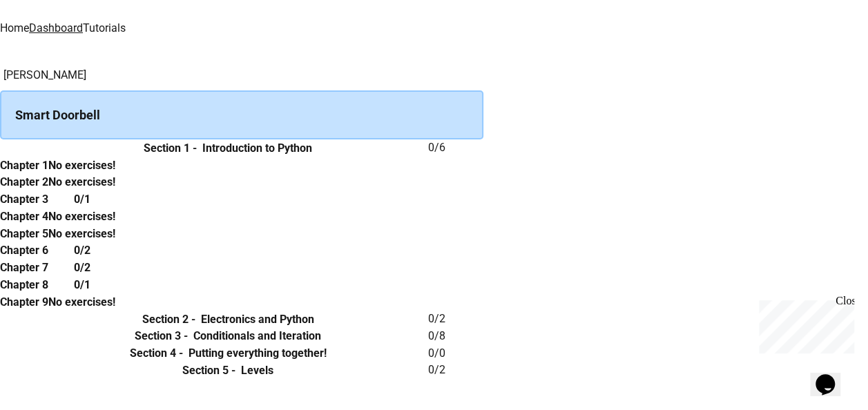  Describe the element at coordinates (51, 46) in the screenshot. I see `div: Chat with us now!Close` at that location.